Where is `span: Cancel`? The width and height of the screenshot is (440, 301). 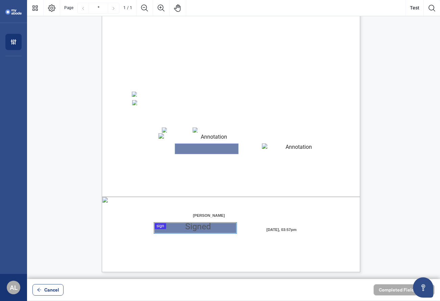
span: Cancel is located at coordinates (52, 290).